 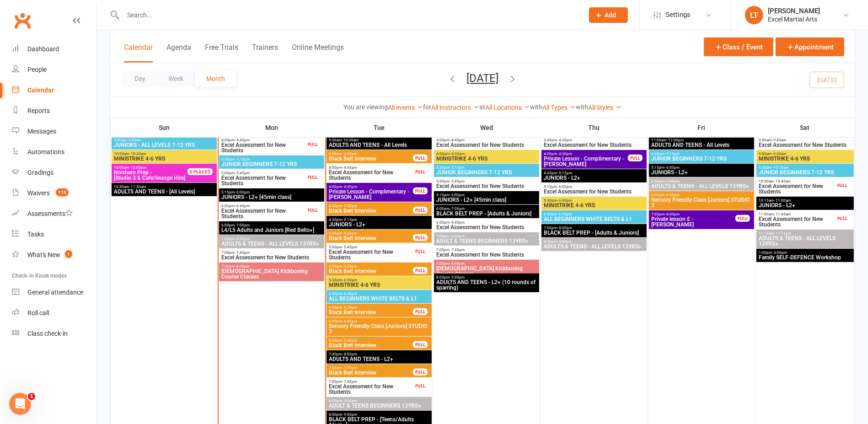 What do you see at coordinates (486, 285) in the screenshot?
I see `span: ADULTS AND TEENS - L2+ (10 rounds of sparring)` at bounding box center [486, 285].